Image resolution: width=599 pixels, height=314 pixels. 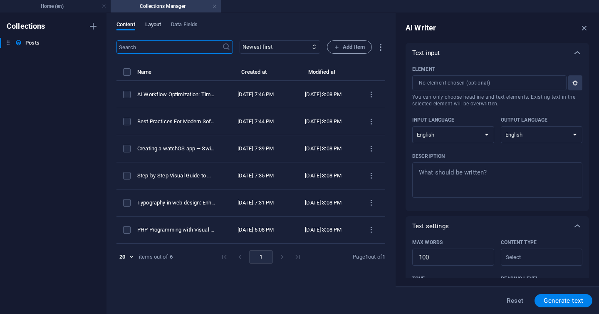 What do you see at coordinates (486, 83) in the screenshot?
I see `input: ElementYou can only choose headline and text elements. Existing text in the selected element will...` at bounding box center [486, 83].